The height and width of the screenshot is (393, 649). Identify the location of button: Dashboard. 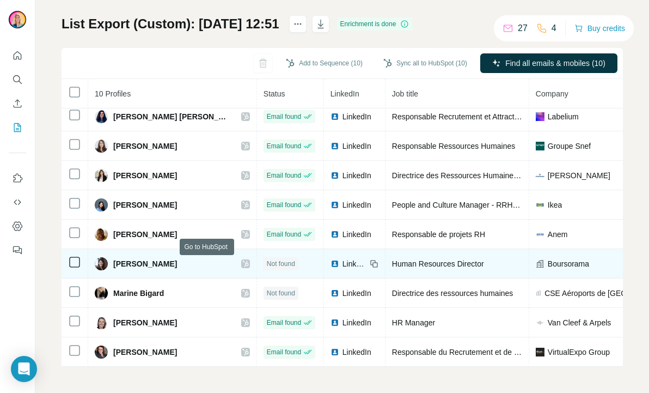
(17, 226).